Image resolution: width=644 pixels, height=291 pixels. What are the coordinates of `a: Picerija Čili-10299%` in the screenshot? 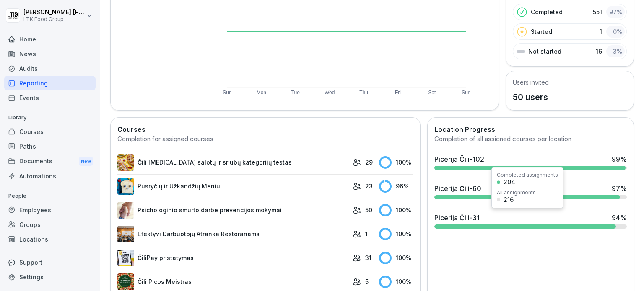 It's located at (531, 162).